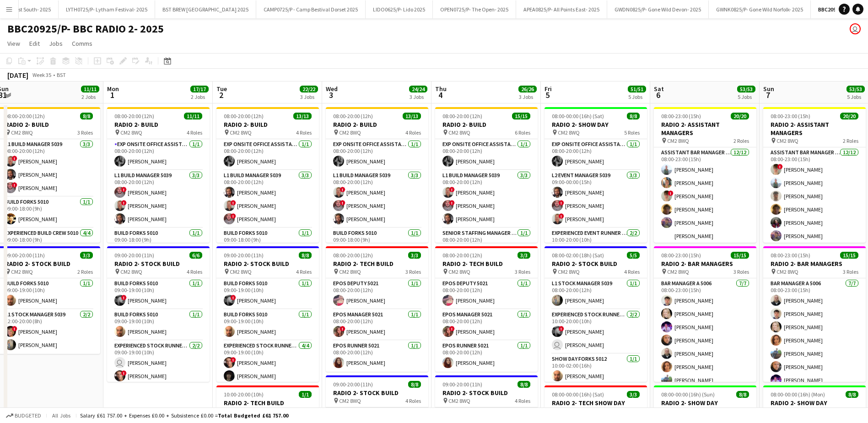 The width and height of the screenshot is (868, 423). I want to click on button: OPEN0725/P- The Open- 2025, so click(474, 9).